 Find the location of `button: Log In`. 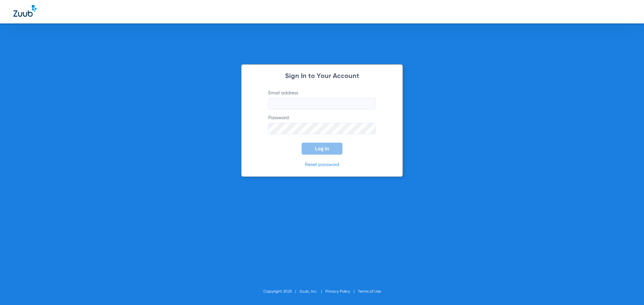

button: Log In is located at coordinates (322, 149).